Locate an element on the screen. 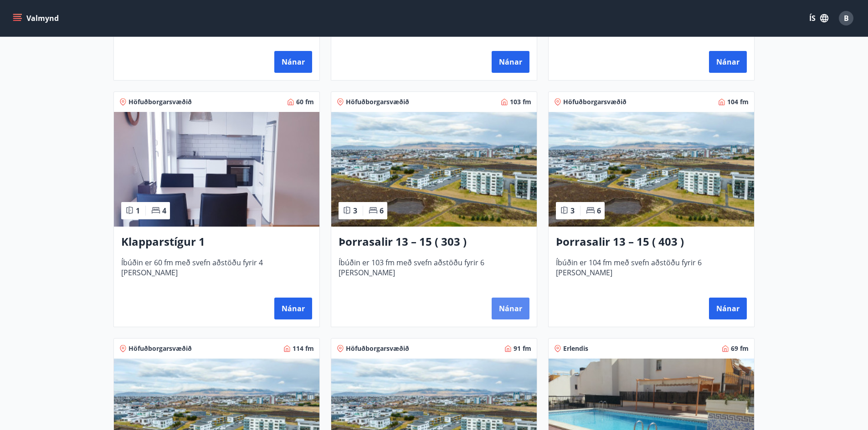  span: 103 fm is located at coordinates (520, 102).